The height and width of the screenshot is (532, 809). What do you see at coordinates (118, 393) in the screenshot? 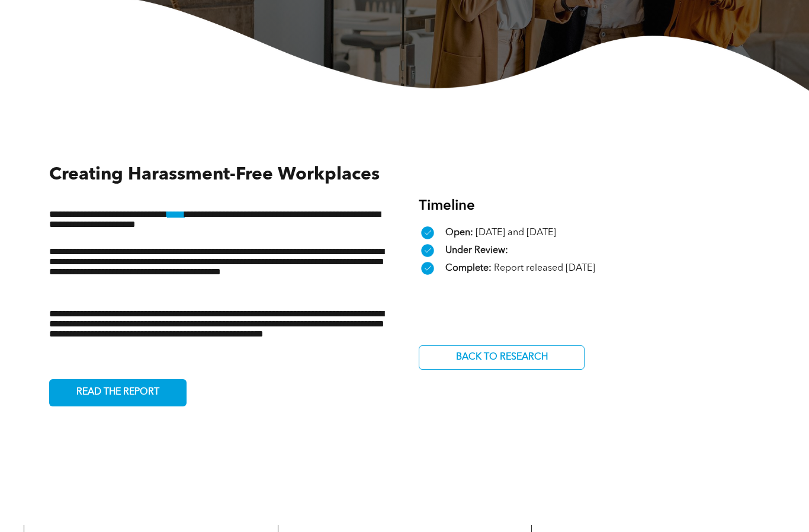
I see `a: READ THE REPORT` at bounding box center [118, 393].